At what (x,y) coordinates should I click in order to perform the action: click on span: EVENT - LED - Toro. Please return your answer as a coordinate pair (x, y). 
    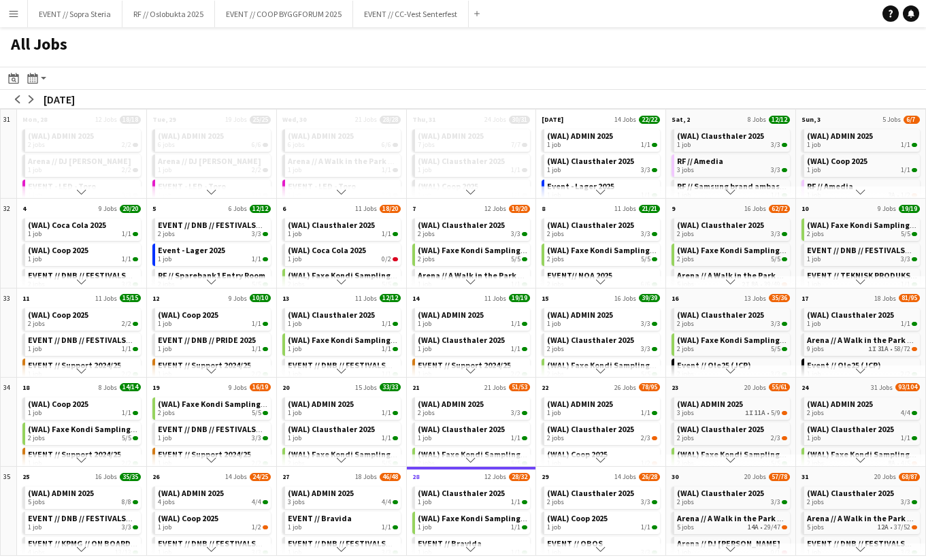
    Looking at the image, I should click on (191, 186).